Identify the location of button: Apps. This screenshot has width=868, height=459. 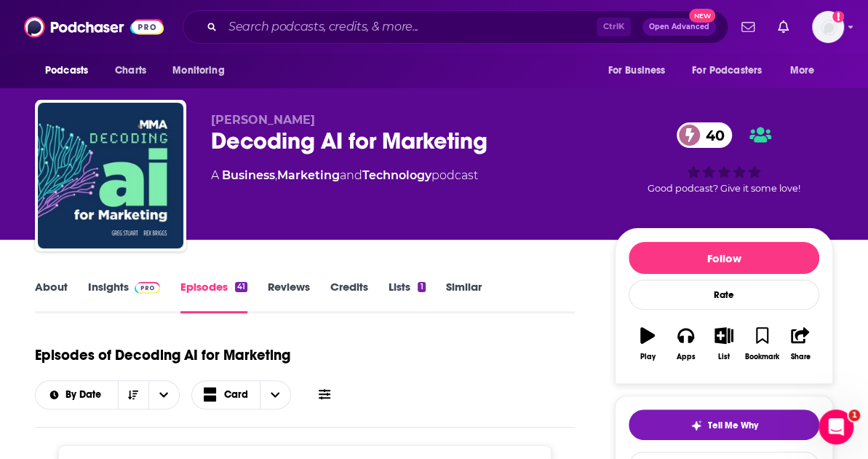
(686, 343).